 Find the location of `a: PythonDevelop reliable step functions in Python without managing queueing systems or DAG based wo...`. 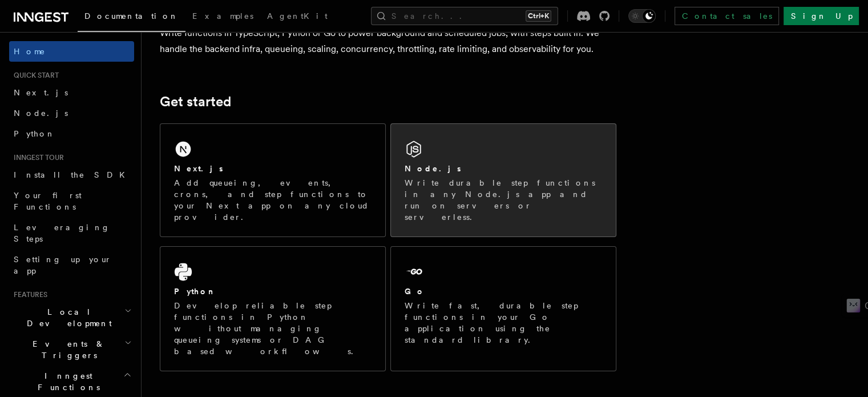

a: PythonDevelop reliable step functions in Python without managing queueing systems or DAG based wo... is located at coordinates (273, 308).